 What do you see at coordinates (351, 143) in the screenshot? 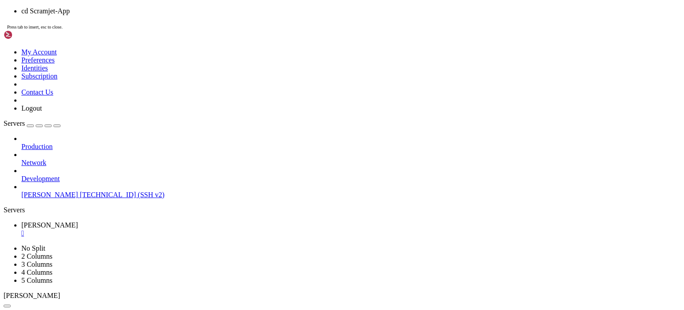
I see `li: Production` at bounding box center [351, 143].